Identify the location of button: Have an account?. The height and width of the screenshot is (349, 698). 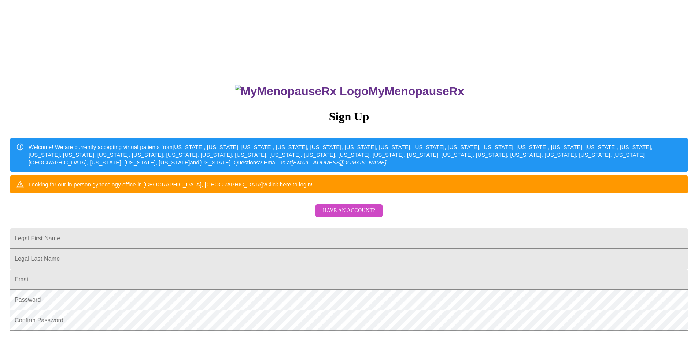
(349, 211).